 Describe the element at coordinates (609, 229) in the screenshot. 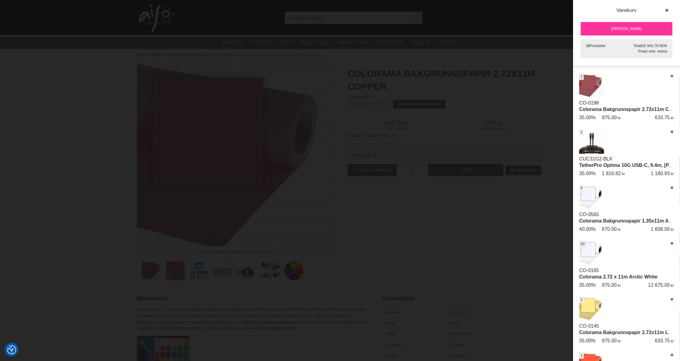

I see `span: 670.00` at that location.